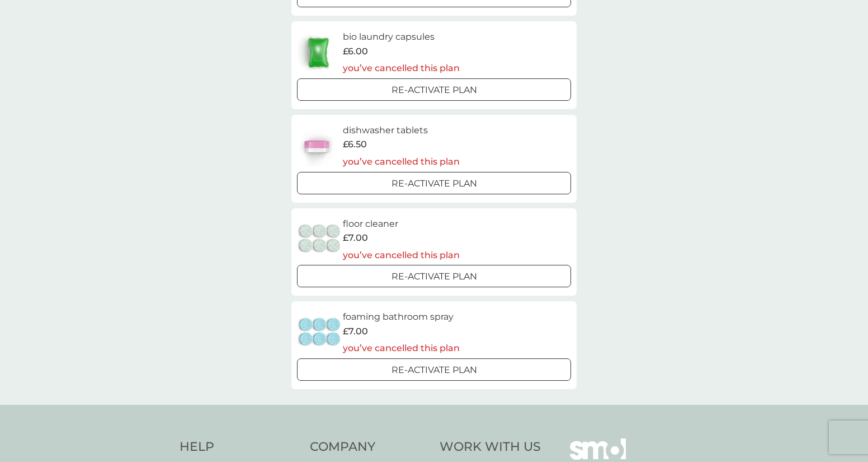  Describe the element at coordinates (239, 447) in the screenshot. I see `h4: Help` at that location.